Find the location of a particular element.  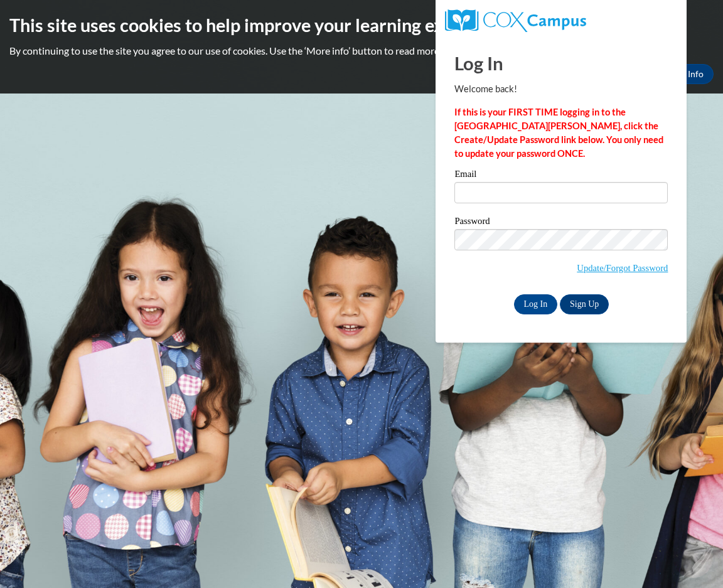

label: Email is located at coordinates (562, 176).